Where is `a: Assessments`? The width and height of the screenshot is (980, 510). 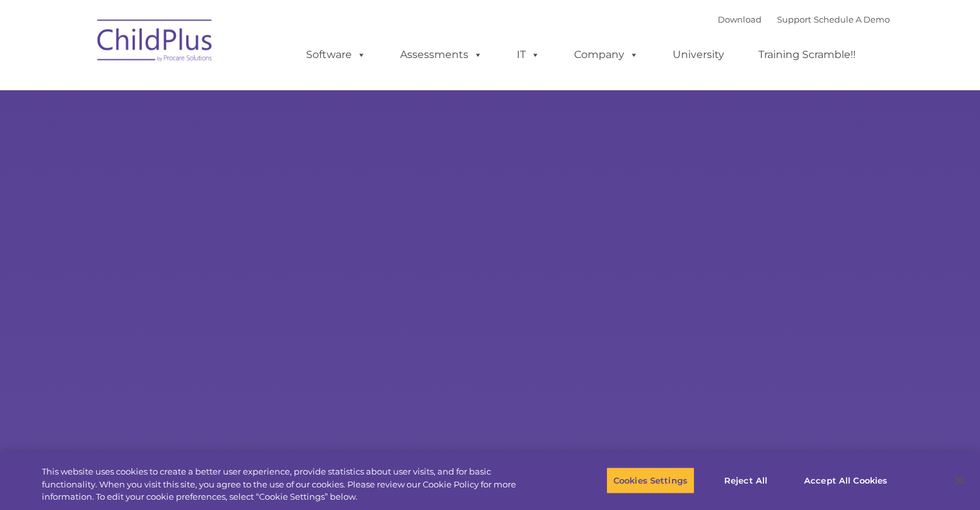 a: Assessments is located at coordinates (441, 55).